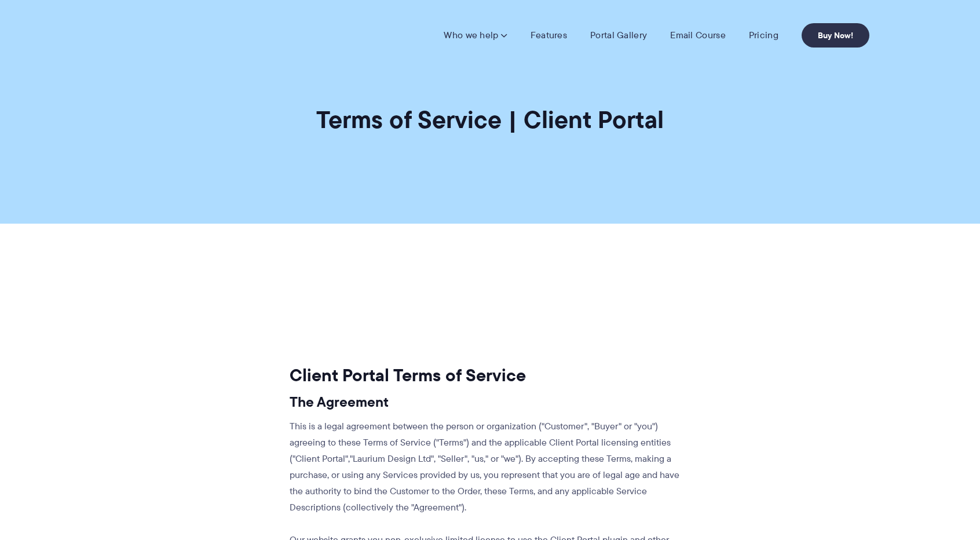 The height and width of the screenshot is (540, 980). Describe the element at coordinates (698, 35) in the screenshot. I see `a: Email Course` at that location.